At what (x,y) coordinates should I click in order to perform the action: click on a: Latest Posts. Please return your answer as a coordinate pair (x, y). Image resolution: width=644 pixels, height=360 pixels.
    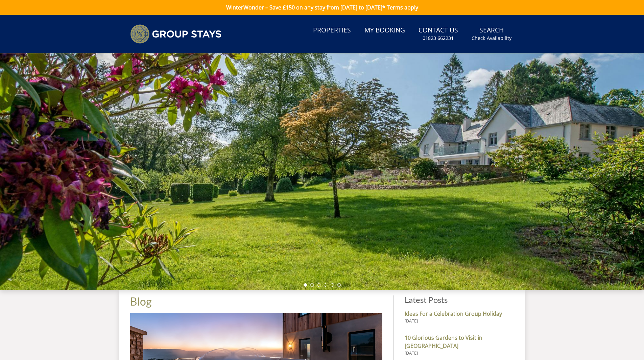
    Looking at the image, I should click on (426, 300).